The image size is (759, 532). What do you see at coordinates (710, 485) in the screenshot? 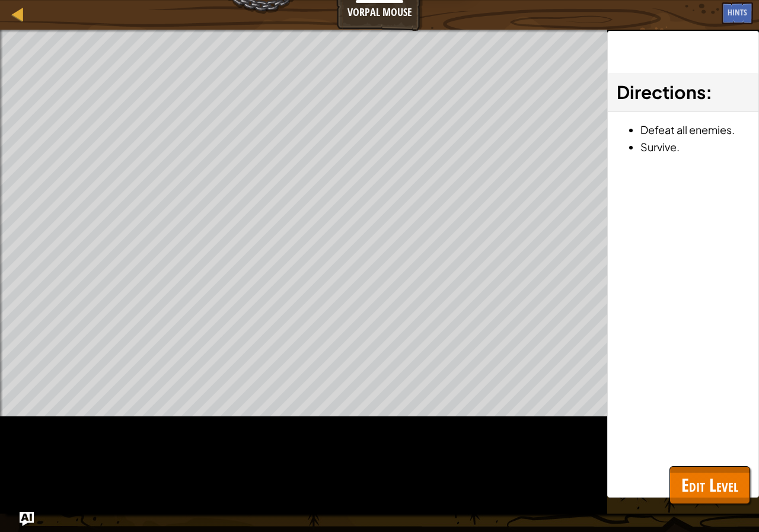
I see `button: Edit Level` at bounding box center [710, 485].